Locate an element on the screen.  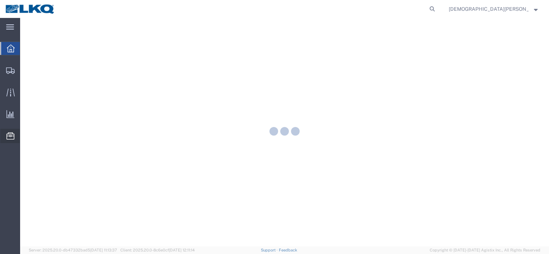
img: logo is located at coordinates (30, 9).